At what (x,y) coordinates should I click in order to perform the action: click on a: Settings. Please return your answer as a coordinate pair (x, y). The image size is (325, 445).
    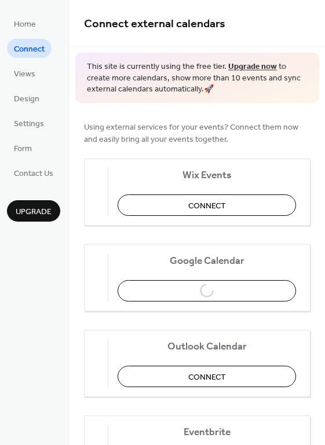
    Looking at the image, I should click on (29, 123).